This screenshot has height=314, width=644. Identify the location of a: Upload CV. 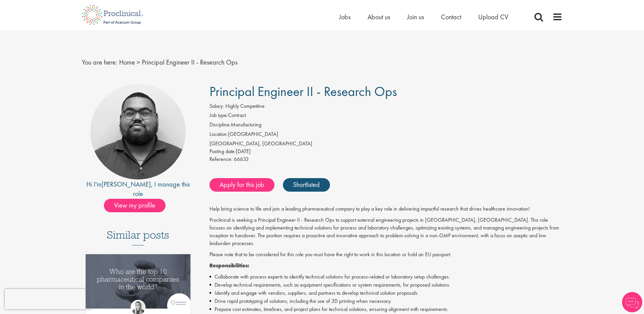
(493, 17).